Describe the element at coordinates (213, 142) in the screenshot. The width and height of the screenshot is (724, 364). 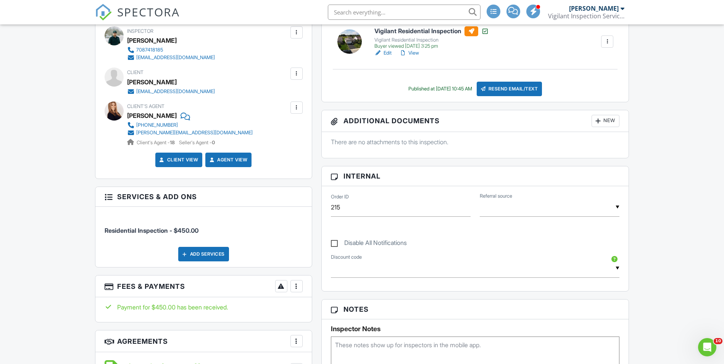
I see `strong: 0` at that location.